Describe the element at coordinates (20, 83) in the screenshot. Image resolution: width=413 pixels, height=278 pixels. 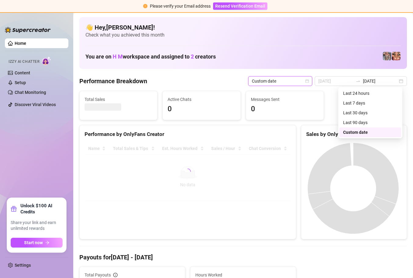
I see `a: Setup` at that location.